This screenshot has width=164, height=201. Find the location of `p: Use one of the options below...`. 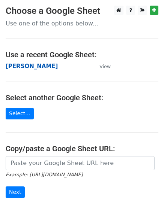

p: Use one of the options below... is located at coordinates (82, 23).